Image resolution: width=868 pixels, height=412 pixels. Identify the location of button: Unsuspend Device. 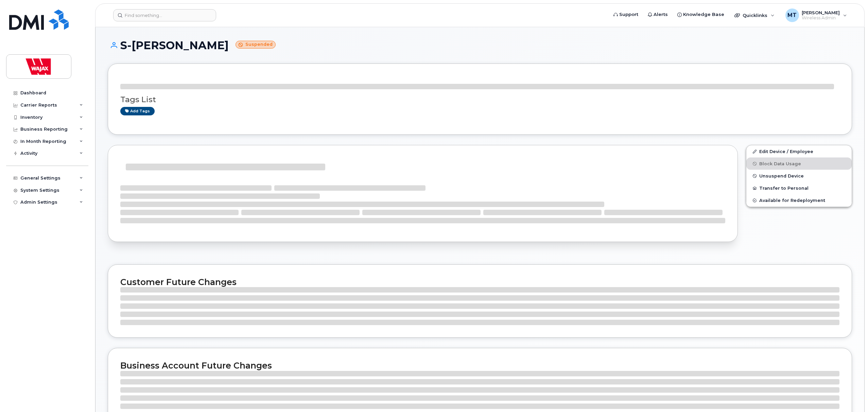
(799, 176).